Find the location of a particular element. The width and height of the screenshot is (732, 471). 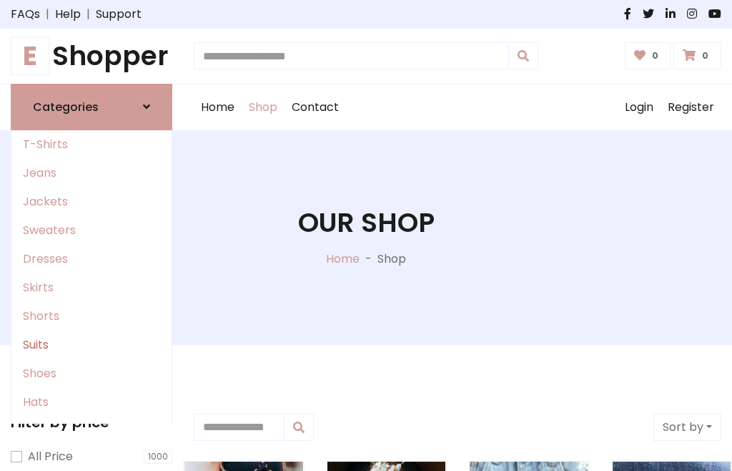

a: Categories is located at coordinates (92, 107).